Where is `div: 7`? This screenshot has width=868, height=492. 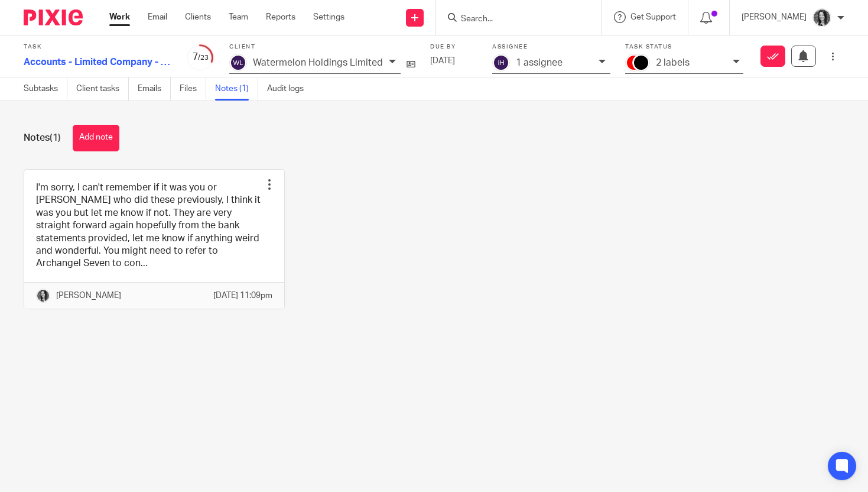 div: 7 is located at coordinates (201, 57).